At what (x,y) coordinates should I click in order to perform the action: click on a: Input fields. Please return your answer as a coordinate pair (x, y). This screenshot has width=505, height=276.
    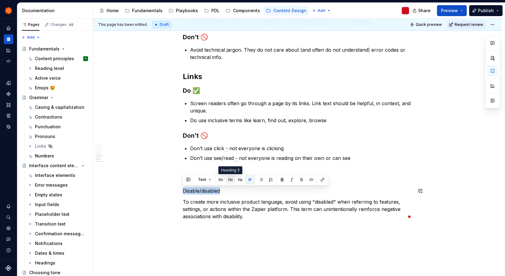
    Looking at the image, I should click on (58, 204).